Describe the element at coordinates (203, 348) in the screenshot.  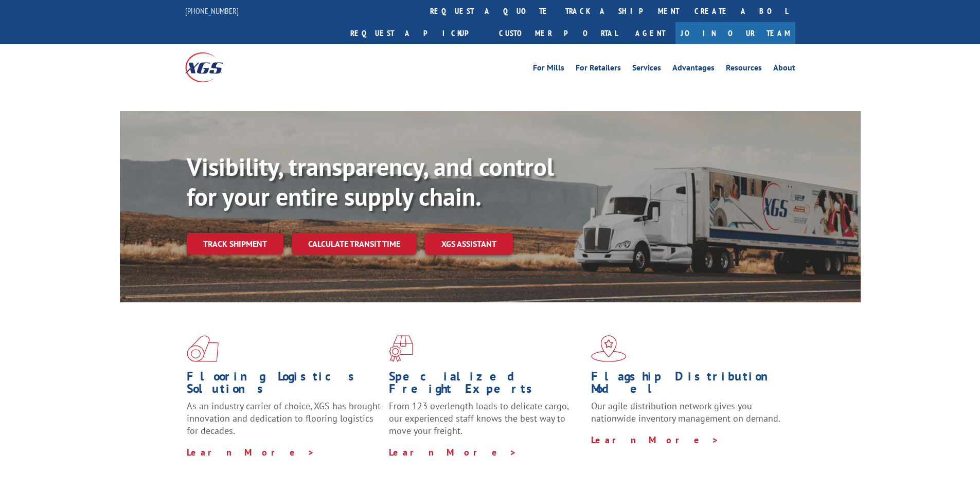
I see `img: xgs-icon-total-supply-chain-intelligence-red` at that location.